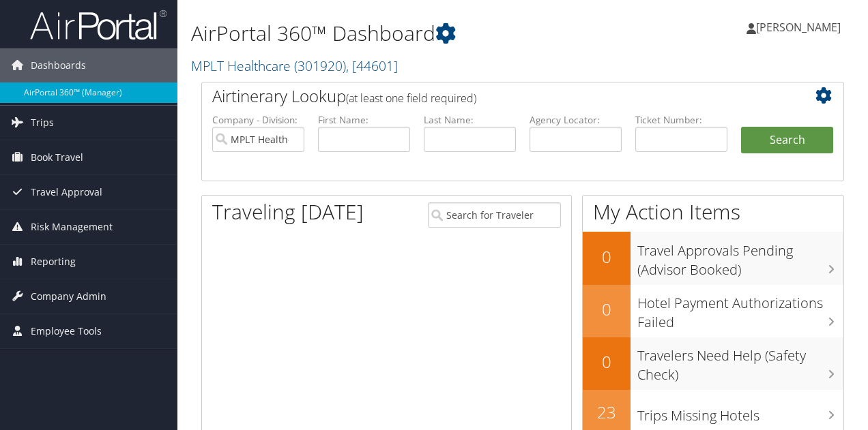 This screenshot has width=868, height=430. What do you see at coordinates (66, 193) in the screenshot?
I see `span: Travel Approval` at bounding box center [66, 193].